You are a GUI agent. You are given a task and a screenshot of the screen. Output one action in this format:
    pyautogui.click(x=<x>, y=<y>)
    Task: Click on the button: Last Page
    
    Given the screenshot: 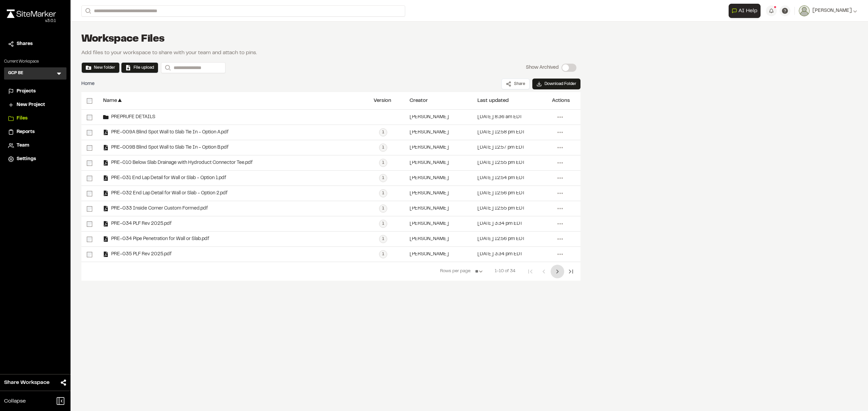 What is the action you would take?
    pyautogui.click(x=571, y=272)
    